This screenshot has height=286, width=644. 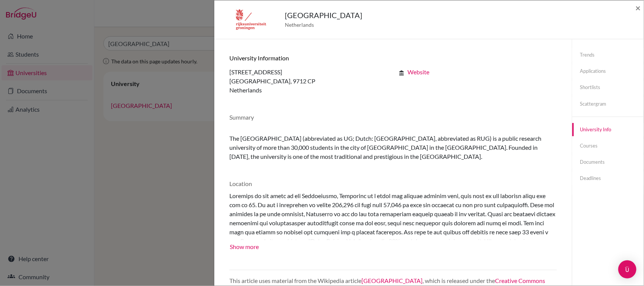 What do you see at coordinates (608, 55) in the screenshot?
I see `a: Trends` at bounding box center [608, 55].